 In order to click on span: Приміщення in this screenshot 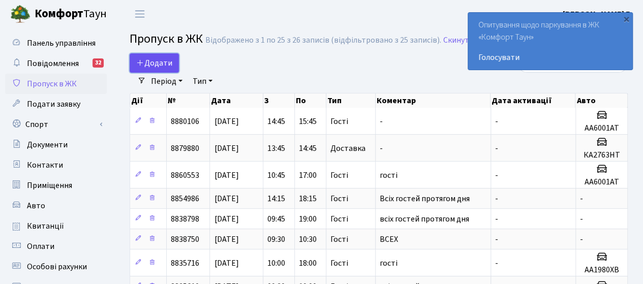, I will do `click(49, 186)`.